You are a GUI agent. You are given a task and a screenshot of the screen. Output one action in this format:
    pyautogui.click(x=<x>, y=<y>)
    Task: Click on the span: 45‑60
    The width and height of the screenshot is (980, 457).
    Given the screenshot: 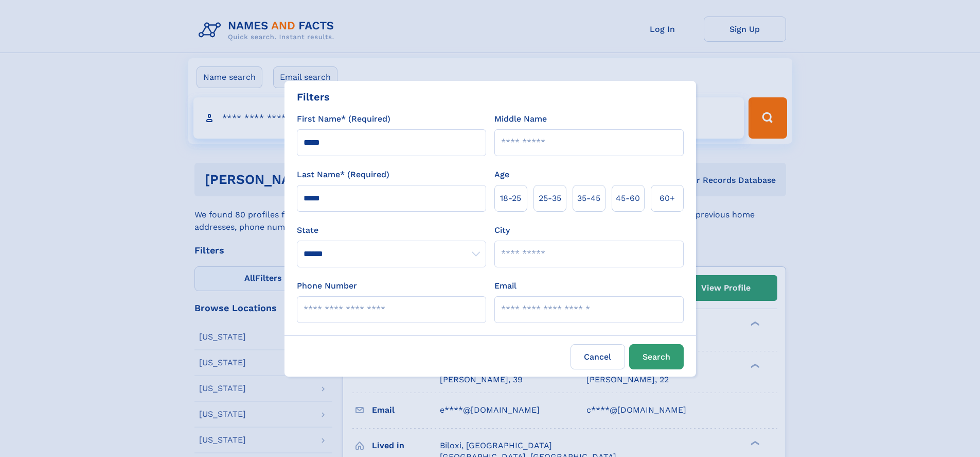 What is the action you would take?
    pyautogui.click(x=627, y=198)
    